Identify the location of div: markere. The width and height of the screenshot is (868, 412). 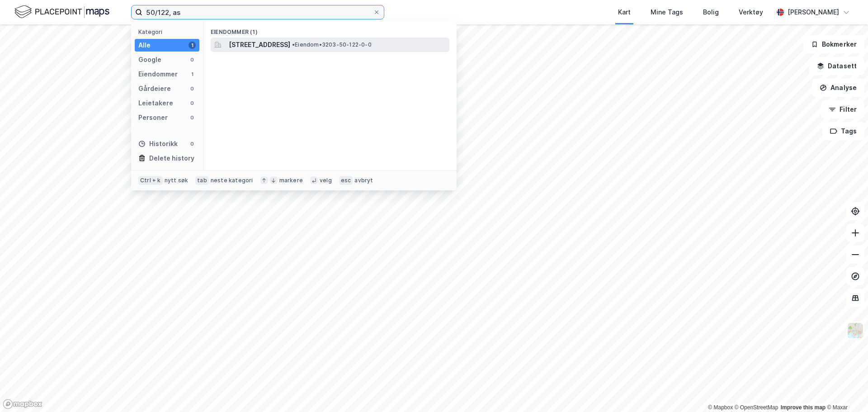
(291, 181).